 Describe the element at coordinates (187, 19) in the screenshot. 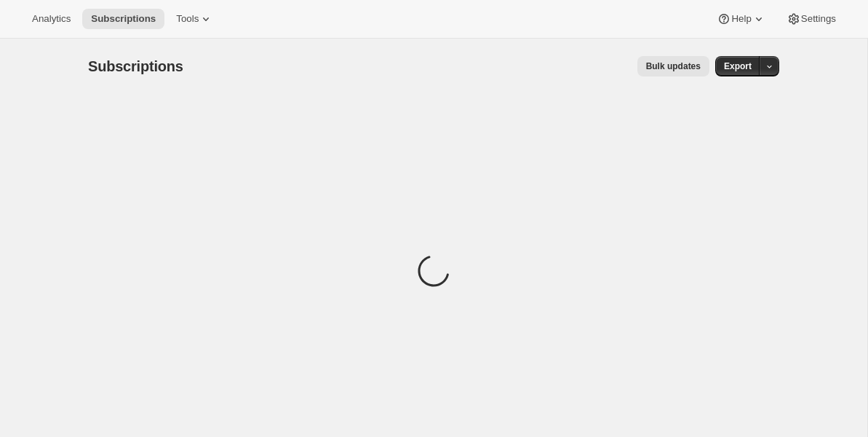

I see `span: Tools` at that location.